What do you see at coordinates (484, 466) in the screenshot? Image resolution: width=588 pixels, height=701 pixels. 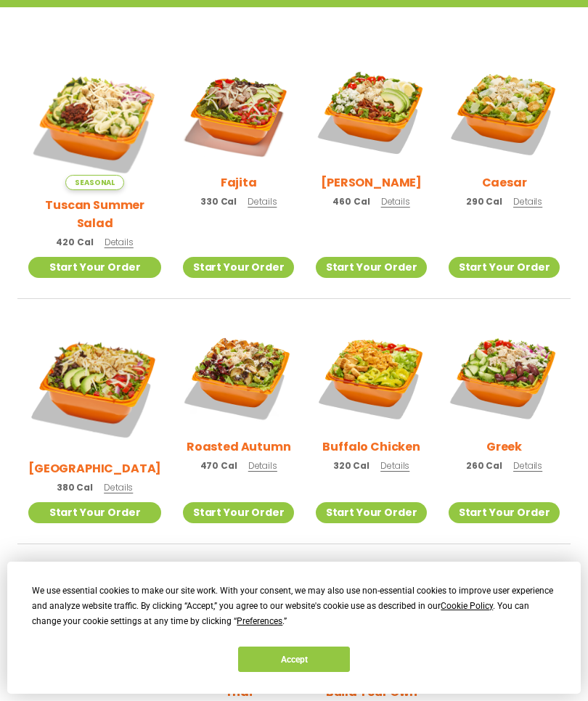 I see `span: 260 Cal` at bounding box center [484, 466].